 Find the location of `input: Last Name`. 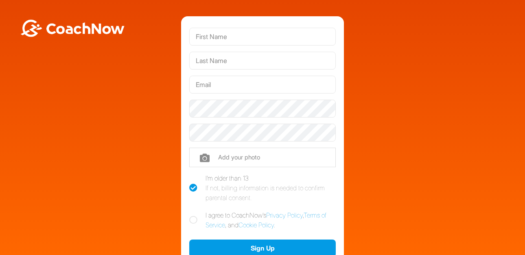

input: Last Name is located at coordinates (262, 61).